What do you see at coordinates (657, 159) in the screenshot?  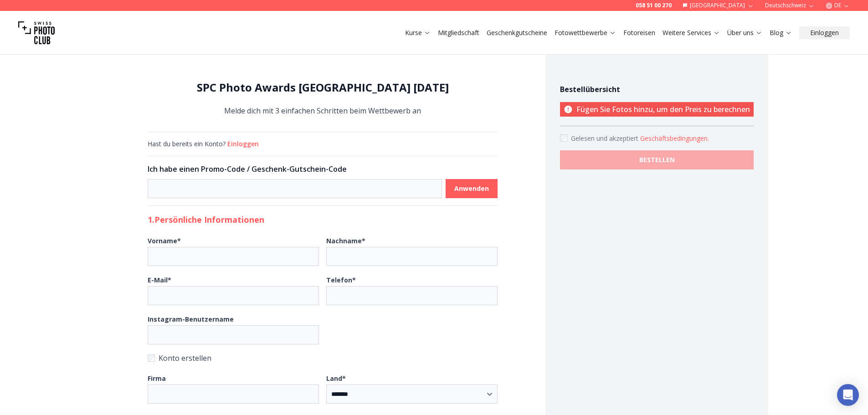 I see `button: BESTELLEN` at bounding box center [657, 159].